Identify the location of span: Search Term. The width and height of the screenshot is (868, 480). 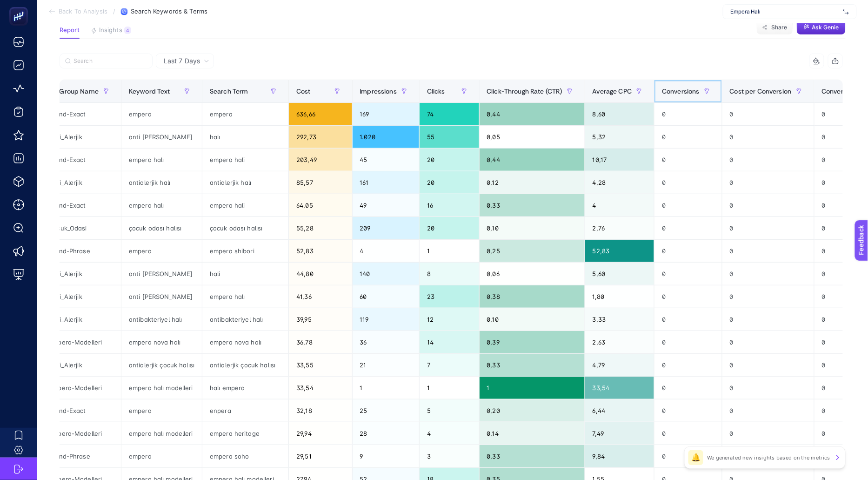
(228, 91).